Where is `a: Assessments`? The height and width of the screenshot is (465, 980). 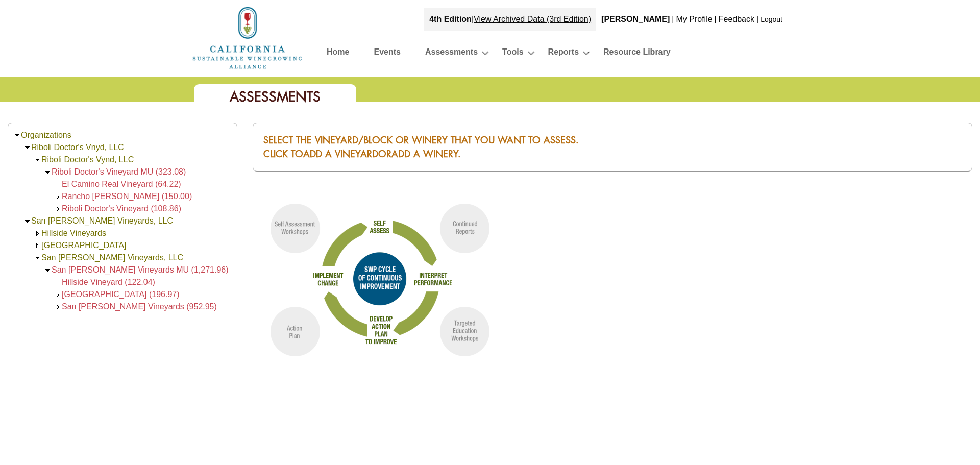 a: Assessments is located at coordinates (451, 54).